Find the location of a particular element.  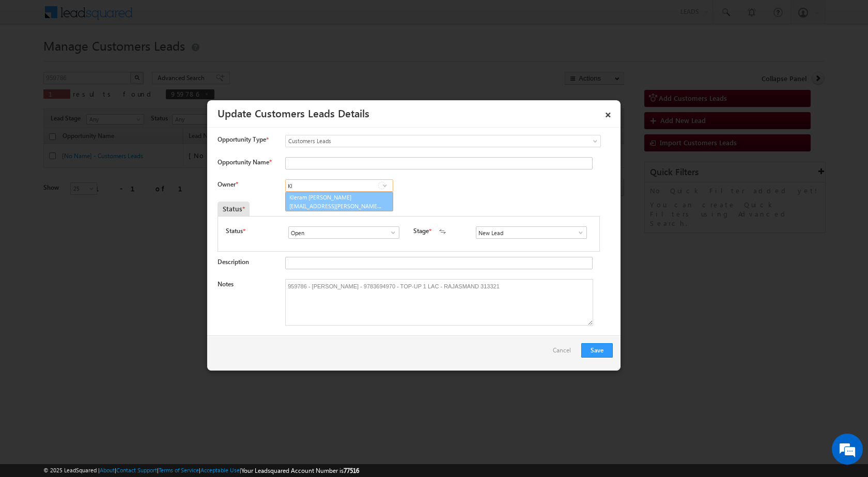

label: Owner is located at coordinates (227, 184).